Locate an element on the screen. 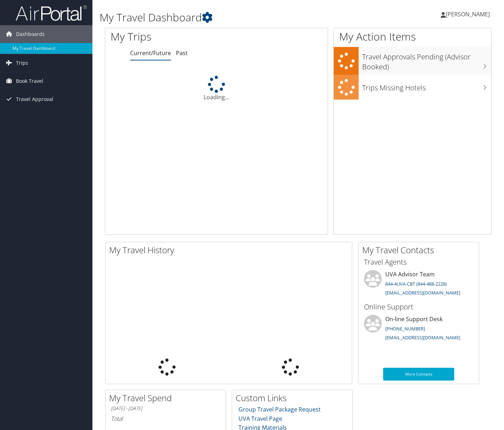  a: Trips Missing Hotels is located at coordinates (413, 87).